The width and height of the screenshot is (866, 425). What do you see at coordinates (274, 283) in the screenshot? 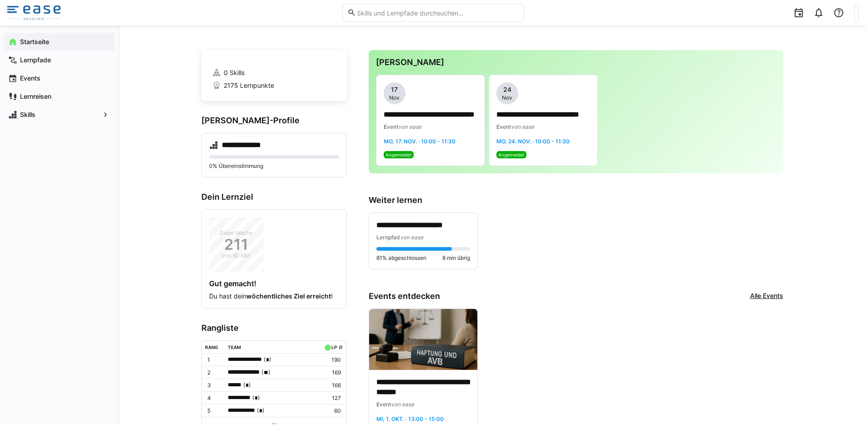
I see `h4: Gut gemacht!` at bounding box center [274, 283].